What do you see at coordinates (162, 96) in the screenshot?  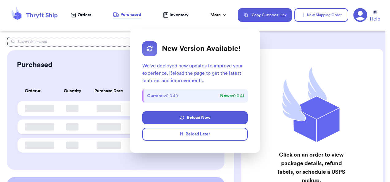 I see `span: v 0.0.40` at bounding box center [162, 96].